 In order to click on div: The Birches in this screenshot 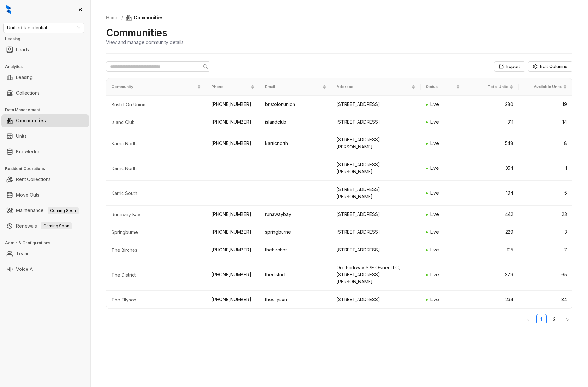, I will do `click(156, 251)`.